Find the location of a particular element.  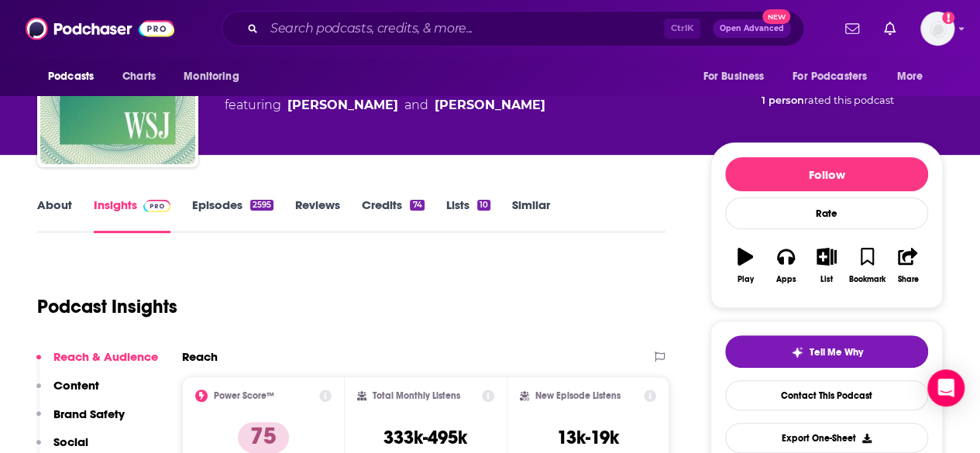

h2: New Episode Listens is located at coordinates (578, 396).